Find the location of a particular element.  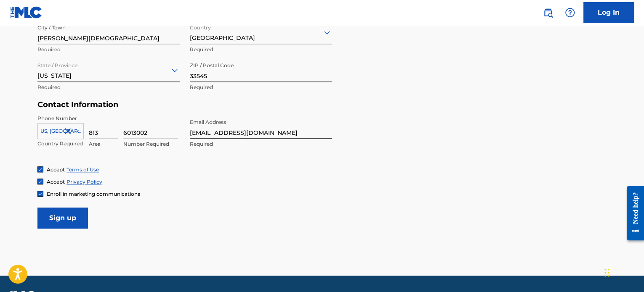

img: help is located at coordinates (570, 13).